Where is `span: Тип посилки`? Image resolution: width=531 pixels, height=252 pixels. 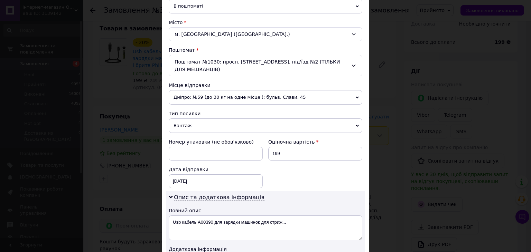 span: Тип посилки is located at coordinates (185, 114).